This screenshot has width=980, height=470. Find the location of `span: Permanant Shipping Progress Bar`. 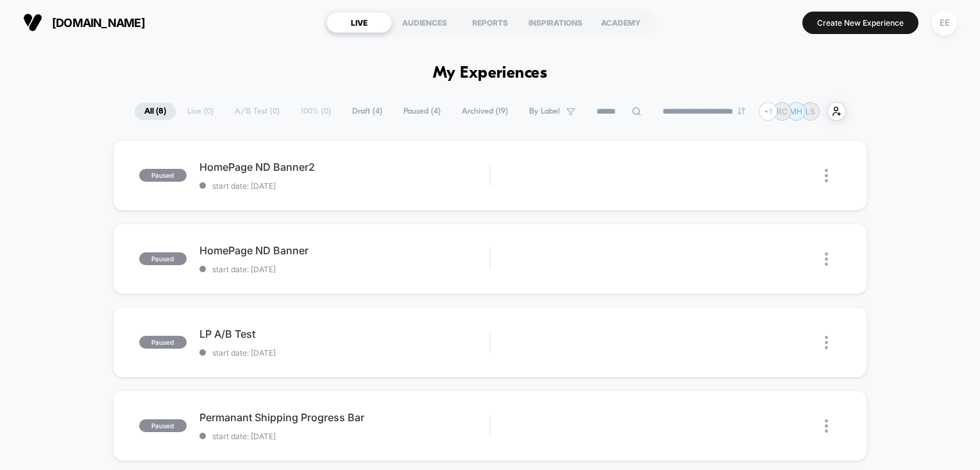

span: Permanant Shipping Progress Bar is located at coordinates (344, 418).